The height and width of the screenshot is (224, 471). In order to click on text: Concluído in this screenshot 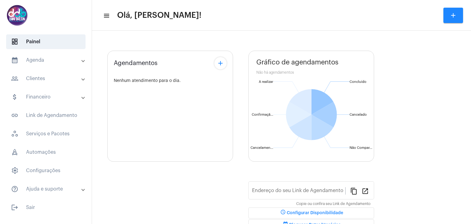, I will do `click(358, 81)`.